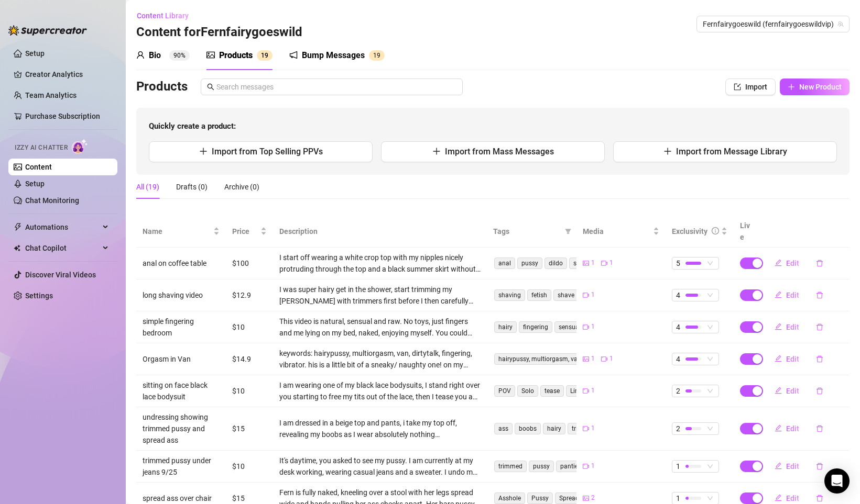 Image resolution: width=860 pixels, height=504 pixels. What do you see at coordinates (80, 146) in the screenshot?
I see `img: AI Chatter` at bounding box center [80, 146].